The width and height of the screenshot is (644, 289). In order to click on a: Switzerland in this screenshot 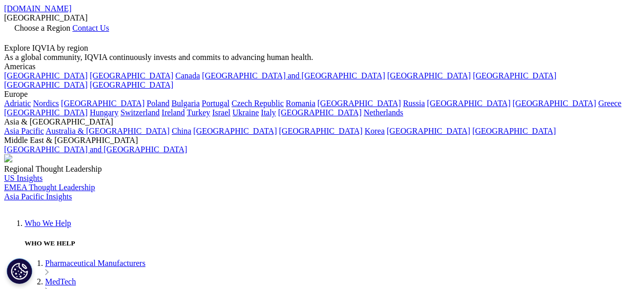, I will do `click(140, 112)`.